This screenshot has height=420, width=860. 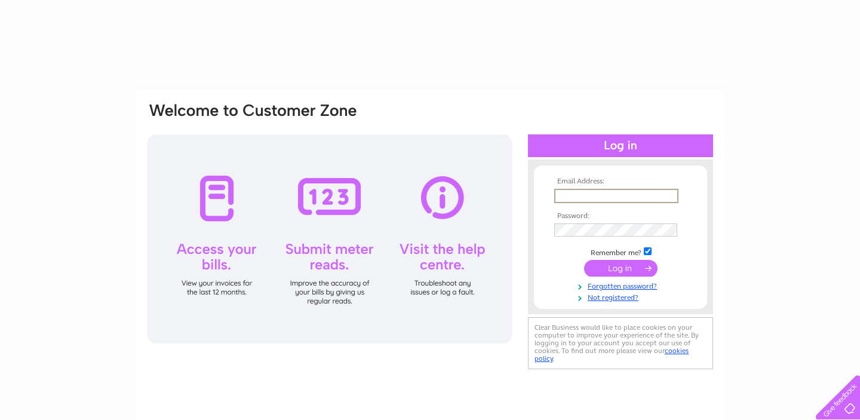 What do you see at coordinates (620, 343) in the screenshot?
I see `div: Clear Business would like to place cookies on your computer to improve your experience of the sit...` at bounding box center [620, 343].